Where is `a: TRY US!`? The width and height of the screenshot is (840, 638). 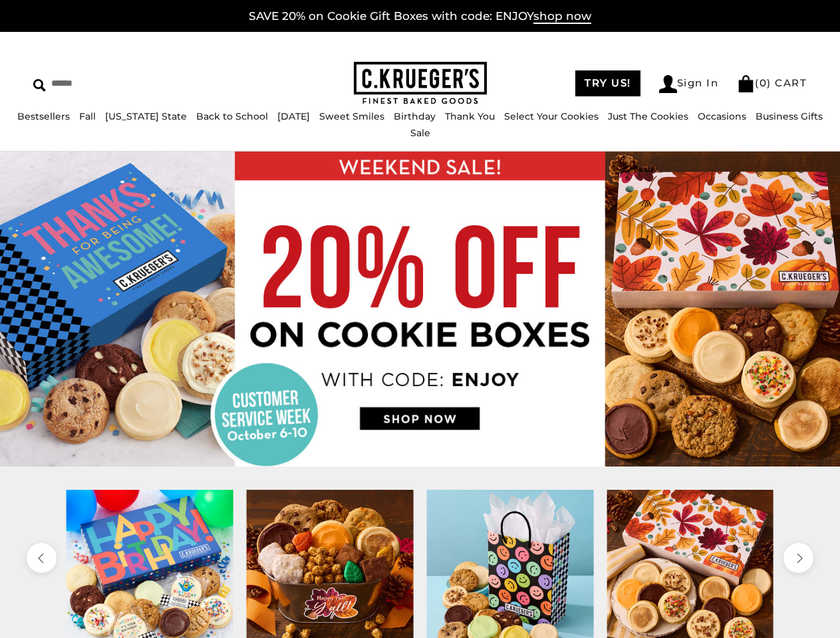
a: TRY US! is located at coordinates (608, 83).